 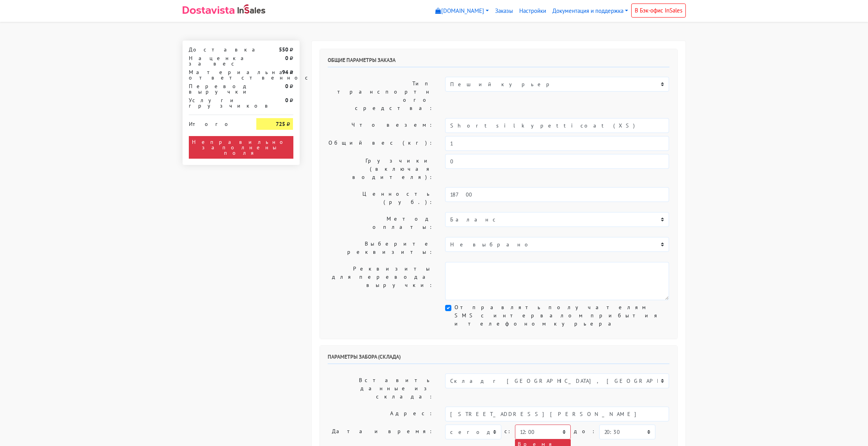 What do you see at coordinates (381, 281) in the screenshot?
I see `label: Реквизиты для перевода выручки:` at bounding box center [381, 281].